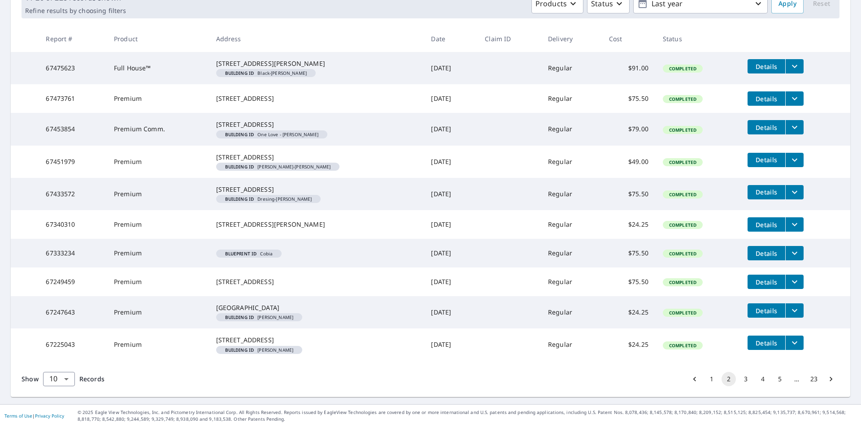  Describe the element at coordinates (794, 99) in the screenshot. I see `button: filesDropdownBtn-67473761` at that location.